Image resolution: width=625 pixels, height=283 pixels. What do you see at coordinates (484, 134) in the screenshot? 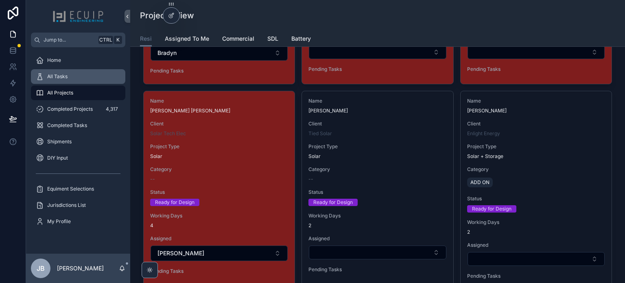
I see `a: Enlight Energy` at bounding box center [484, 134].